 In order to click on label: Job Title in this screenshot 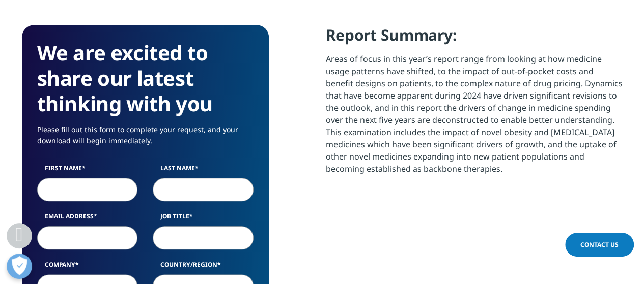, I will do `click(203, 219)`.